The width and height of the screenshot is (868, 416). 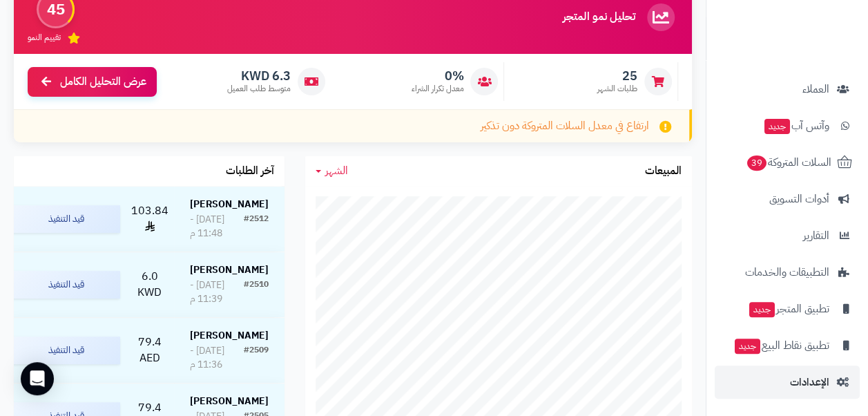 What do you see at coordinates (809, 382) in the screenshot?
I see `span: الإعدادات` at bounding box center [809, 382].